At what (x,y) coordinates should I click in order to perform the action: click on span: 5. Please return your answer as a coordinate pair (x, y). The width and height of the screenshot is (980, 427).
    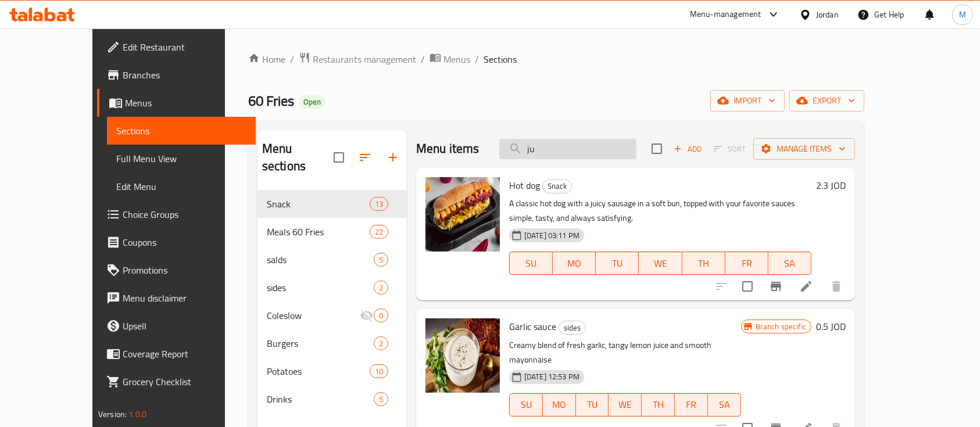
    Looking at the image, I should click on (381, 399).